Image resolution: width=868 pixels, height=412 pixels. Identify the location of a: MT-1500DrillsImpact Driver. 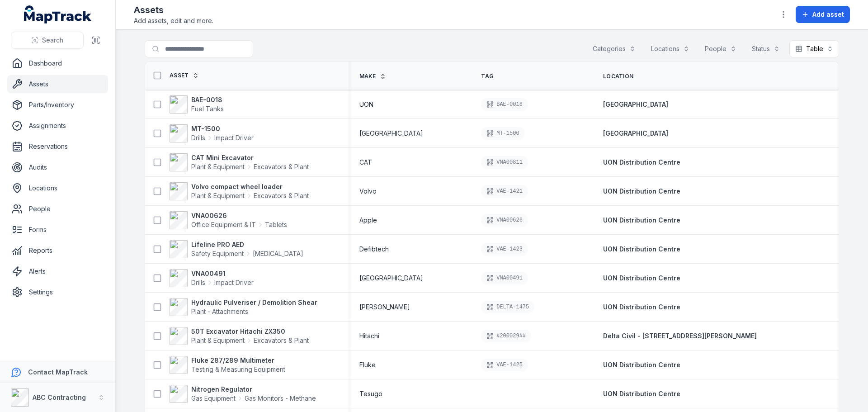
(212, 133).